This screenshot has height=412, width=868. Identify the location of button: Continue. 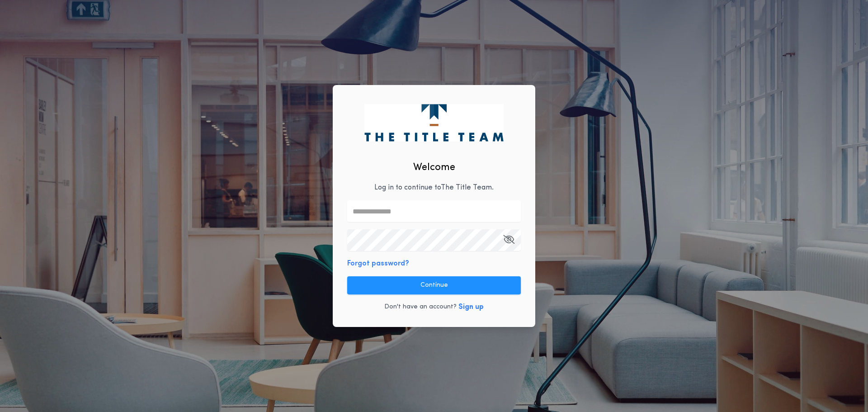
(434, 285).